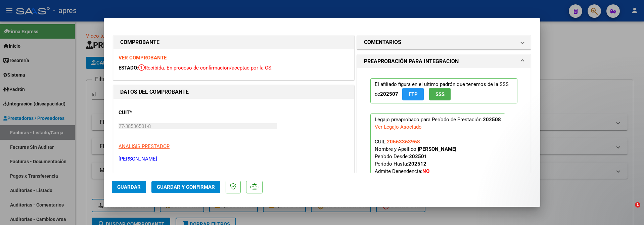  I want to click on span: ANALISIS PRESTADOR, so click(144, 146).